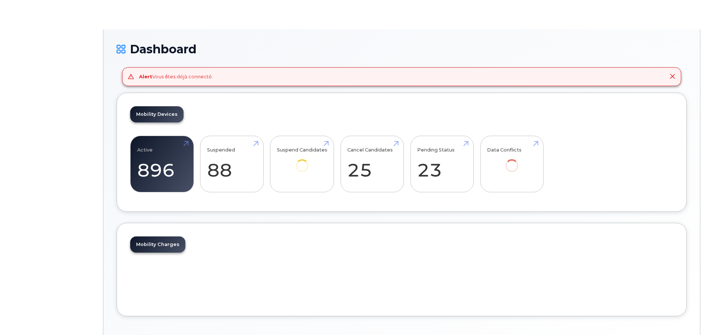 This screenshot has height=335, width=704. Describe the element at coordinates (162, 164) in the screenshot. I see `a: Active 896` at that location.